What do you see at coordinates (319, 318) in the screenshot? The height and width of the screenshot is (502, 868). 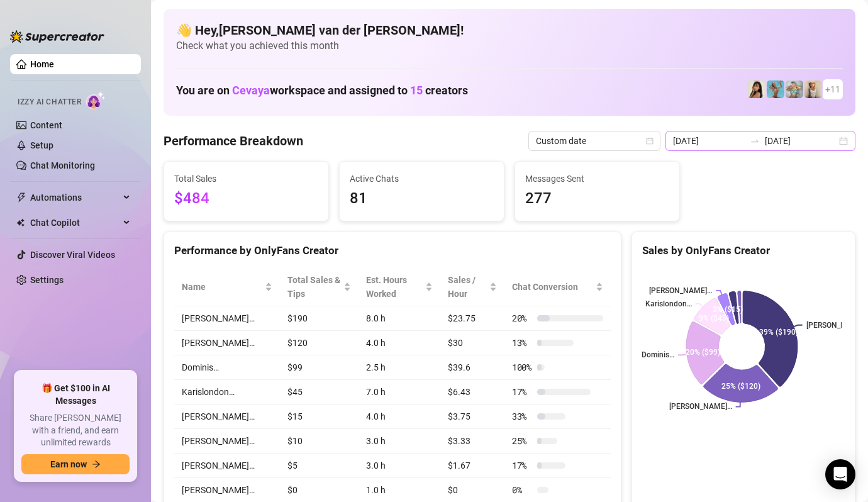 I see `td: $190` at bounding box center [319, 318].